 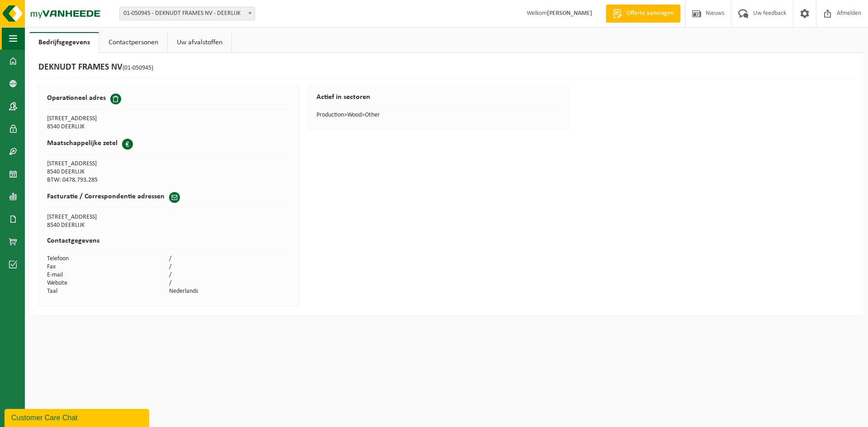 I want to click on a: Contactpersonen, so click(x=134, y=43).